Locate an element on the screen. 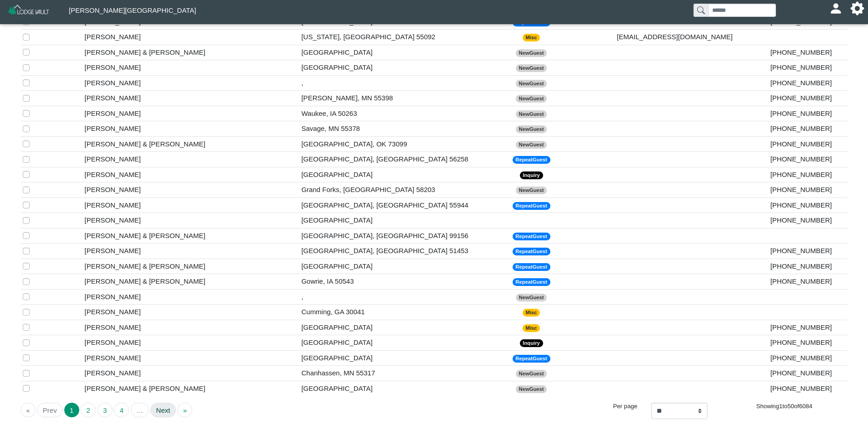  button: Go to page 1 is located at coordinates (72, 410).